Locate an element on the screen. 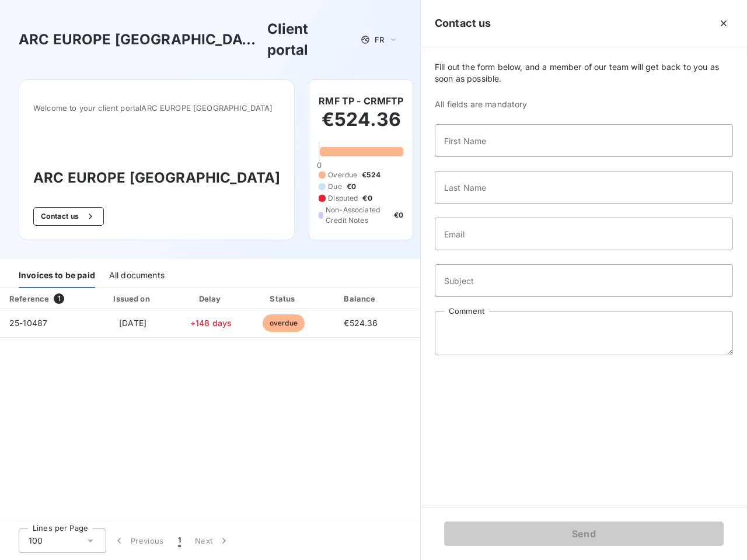  div: Reference is located at coordinates (29, 299).